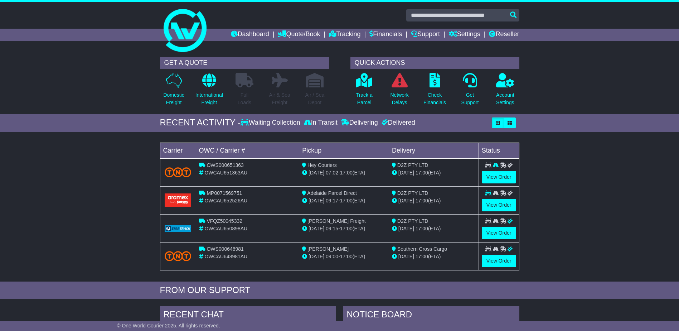 Image resolution: width=679 pixels, height=331 pixels. Describe the element at coordinates (332, 228) in the screenshot. I see `span: 09:15` at that location.